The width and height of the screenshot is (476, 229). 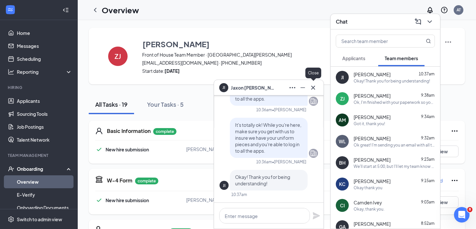 I want to click on div: Onboarding, so click(x=42, y=169).